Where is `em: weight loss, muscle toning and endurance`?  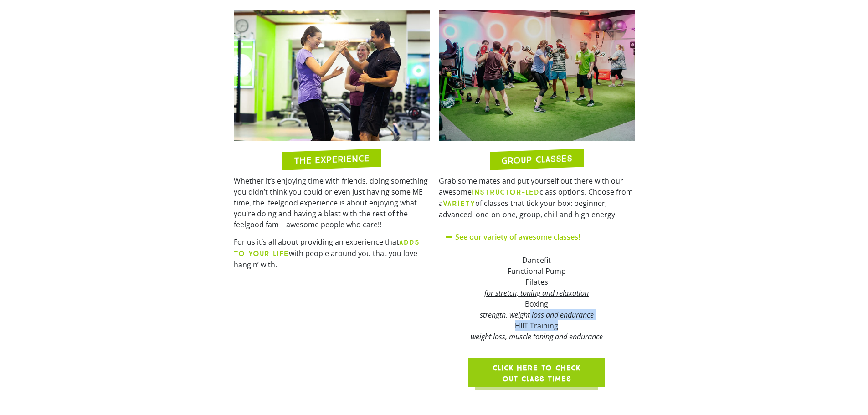
em: weight loss, muscle toning and endurance is located at coordinates (537, 337).